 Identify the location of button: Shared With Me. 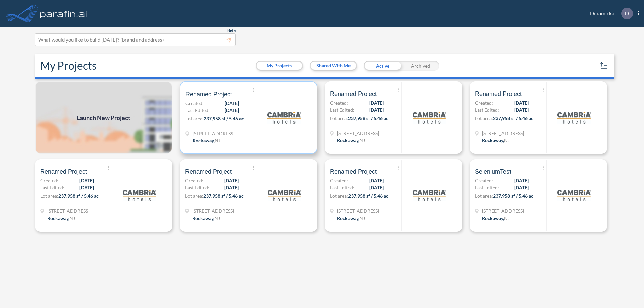
(333, 66).